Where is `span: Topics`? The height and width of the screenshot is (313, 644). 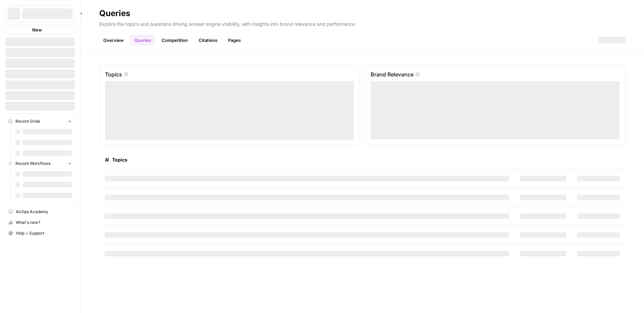
span: Topics is located at coordinates (120, 160).